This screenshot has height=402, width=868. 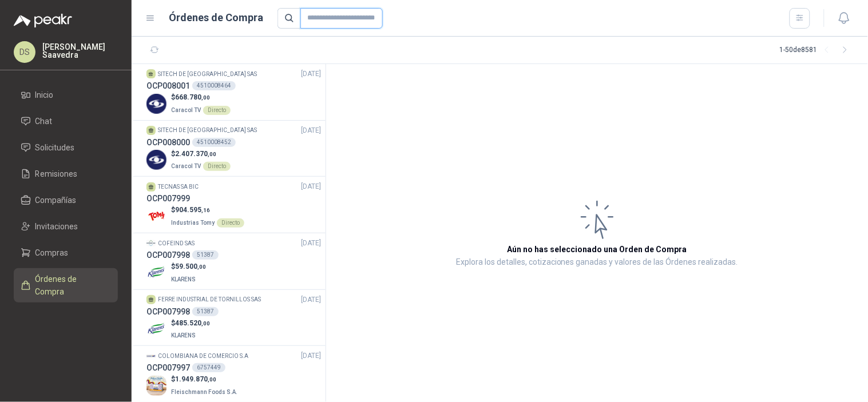 What do you see at coordinates (43, 21) in the screenshot?
I see `img: Logo peakr` at bounding box center [43, 21].